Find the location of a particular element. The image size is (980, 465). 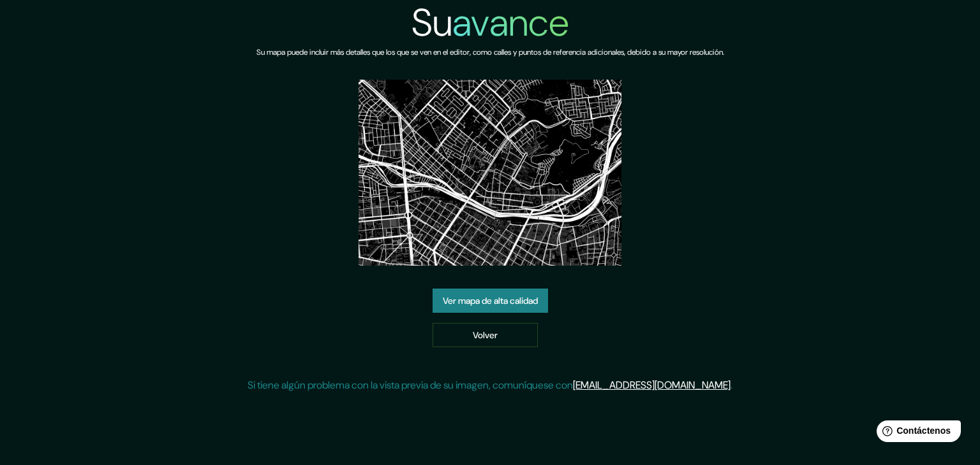

a: Ver mapa de alta calidad is located at coordinates (490, 301).